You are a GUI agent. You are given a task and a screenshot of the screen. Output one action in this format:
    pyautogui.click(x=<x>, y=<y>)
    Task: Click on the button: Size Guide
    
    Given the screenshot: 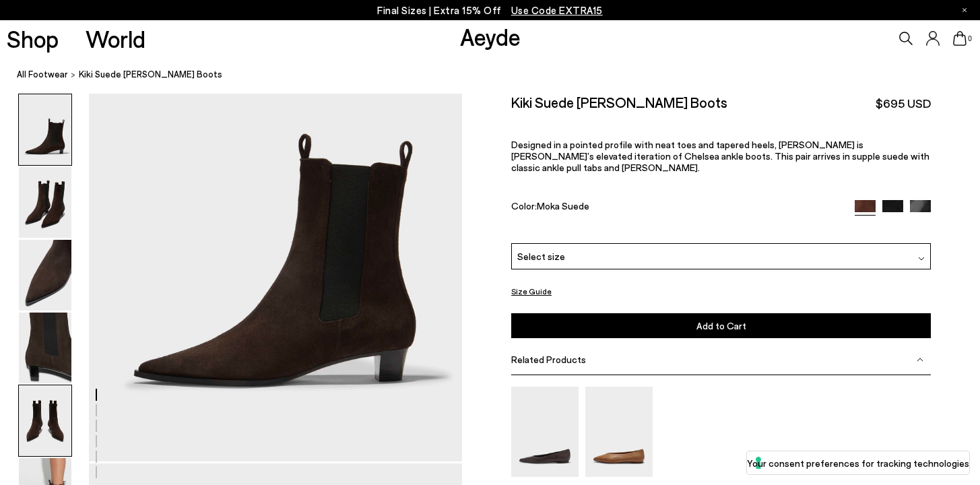 What is the action you would take?
    pyautogui.click(x=532, y=291)
    